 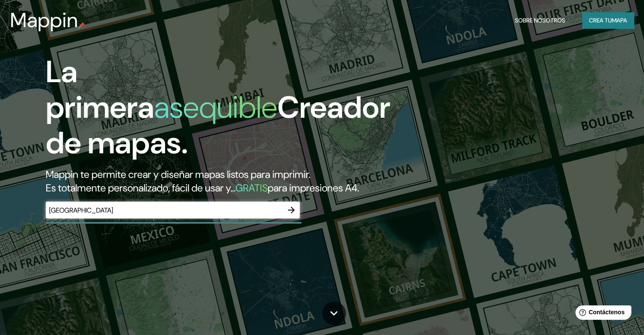 What do you see at coordinates (218, 125) in the screenshot?
I see `font: Creador de mapas.` at bounding box center [218, 125].